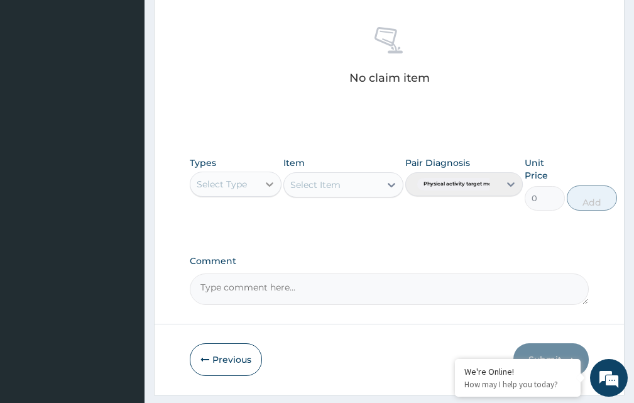 The height and width of the screenshot is (403, 634). What do you see at coordinates (518, 371) in the screenshot?
I see `div: We're Online!` at bounding box center [518, 371].